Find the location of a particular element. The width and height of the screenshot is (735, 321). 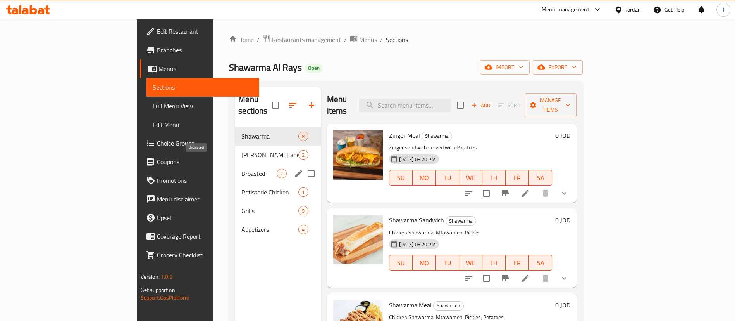

button: SA is located at coordinates (541, 262).